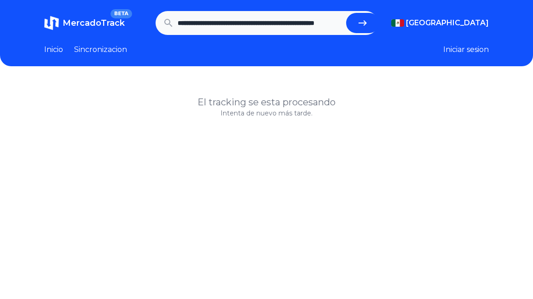 Image resolution: width=533 pixels, height=299 pixels. Describe the element at coordinates (100, 50) in the screenshot. I see `a: Sincronizacion` at that location.